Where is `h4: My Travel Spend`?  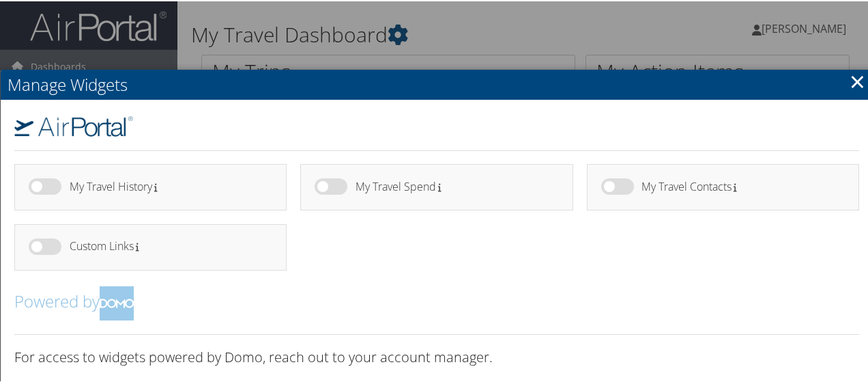
h4: My Travel Spend is located at coordinates (451, 185).